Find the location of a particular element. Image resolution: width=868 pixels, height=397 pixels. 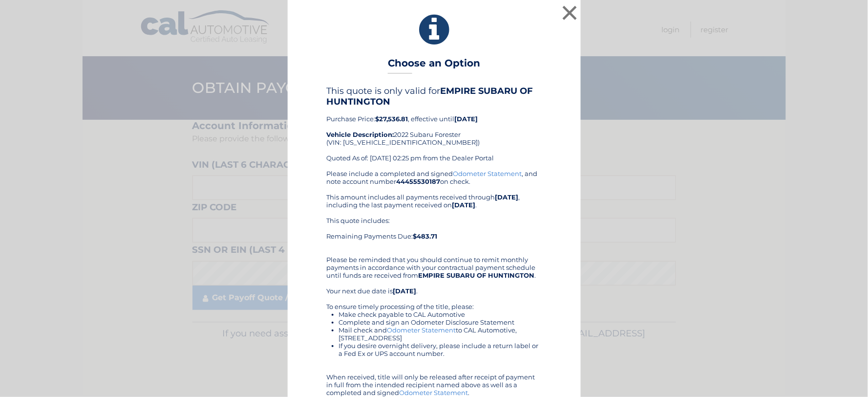

strong: Vehicle Description: is located at coordinates (361, 134).